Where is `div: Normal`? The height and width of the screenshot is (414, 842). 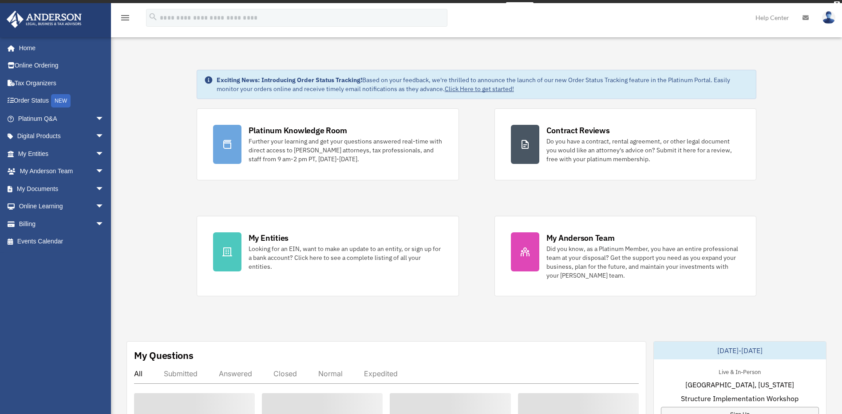 div: Normal is located at coordinates (330, 373).